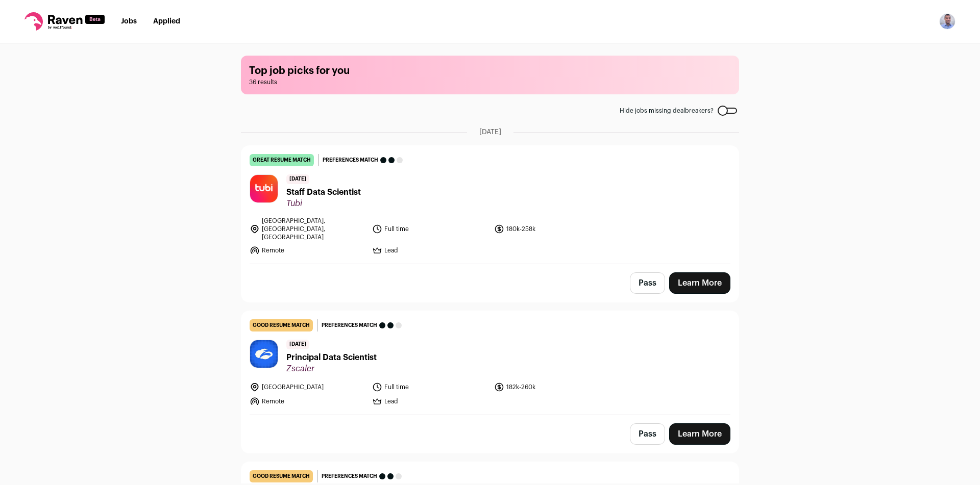  I want to click on a: Jobs, so click(129, 21).